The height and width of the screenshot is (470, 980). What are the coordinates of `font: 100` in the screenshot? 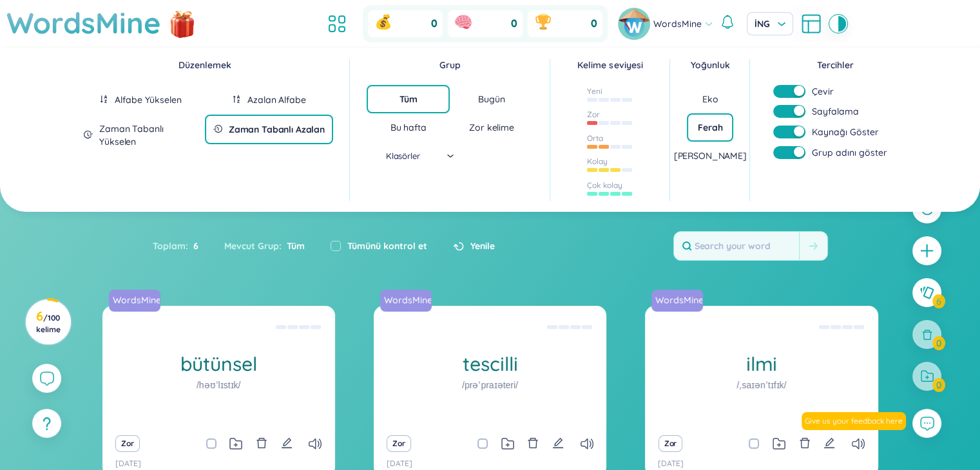 It's located at (53, 318).